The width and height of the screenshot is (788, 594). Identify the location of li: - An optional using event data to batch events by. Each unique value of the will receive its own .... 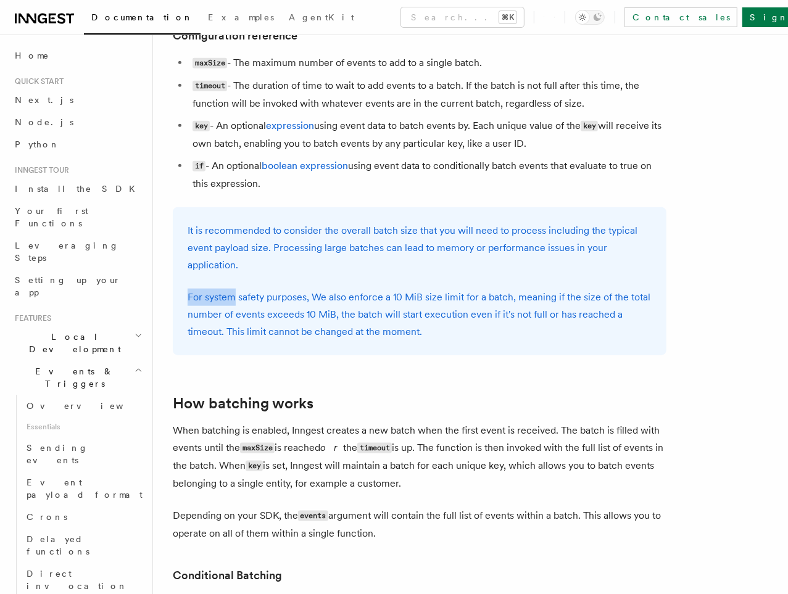
(427, 134).